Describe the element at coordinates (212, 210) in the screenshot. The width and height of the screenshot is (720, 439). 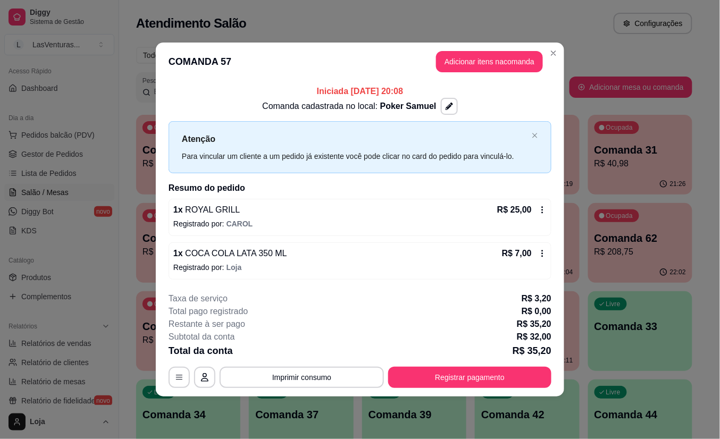
I see `span: ROYAL GRILL` at that location.